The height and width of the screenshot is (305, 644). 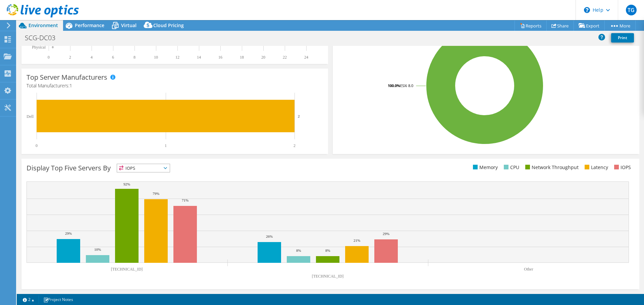 I want to click on span: TG, so click(x=631, y=10).